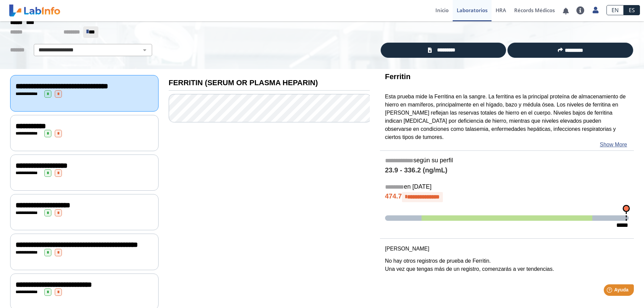  What do you see at coordinates (243, 83) in the screenshot?
I see `b: FERRITIN (SERUM OR PLASMA HEPARIN)` at bounding box center [243, 83].